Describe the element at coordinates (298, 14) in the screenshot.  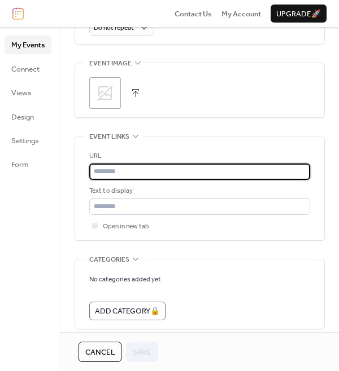
I see `button: Upgrade🚀` at that location.